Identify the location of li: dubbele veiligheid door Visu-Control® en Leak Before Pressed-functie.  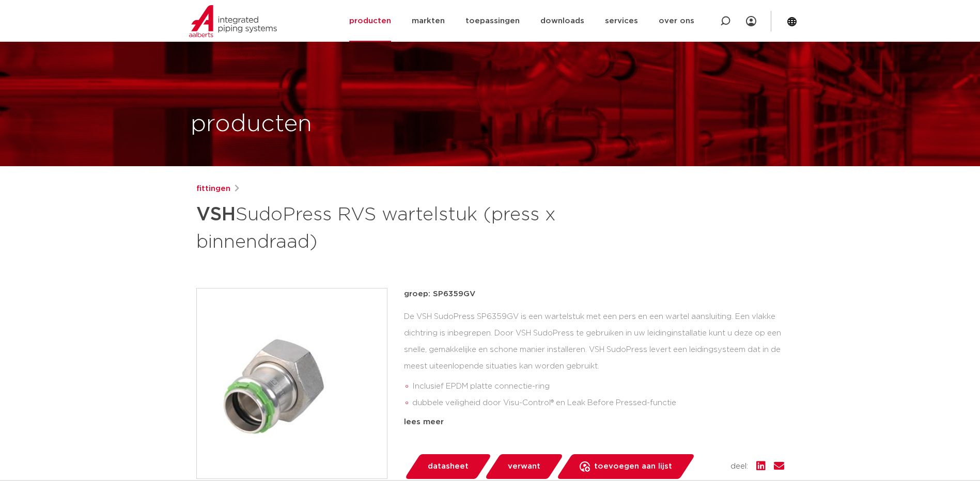
(598, 403).